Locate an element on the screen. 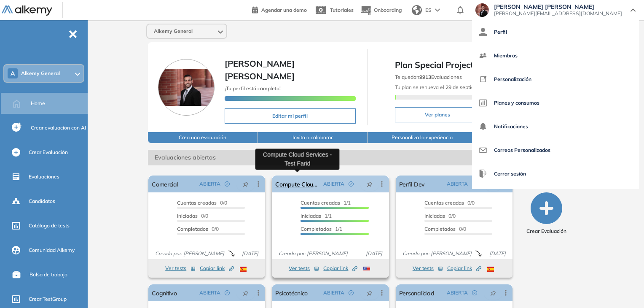 The height and width of the screenshot is (308, 644). span: ES is located at coordinates (429, 10).